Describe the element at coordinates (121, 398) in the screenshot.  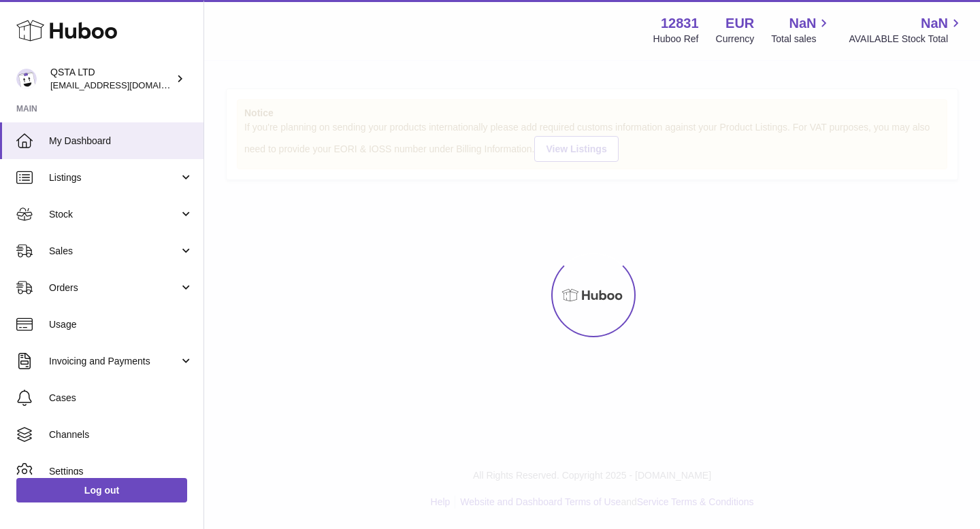
I see `span: Cases` at that location.